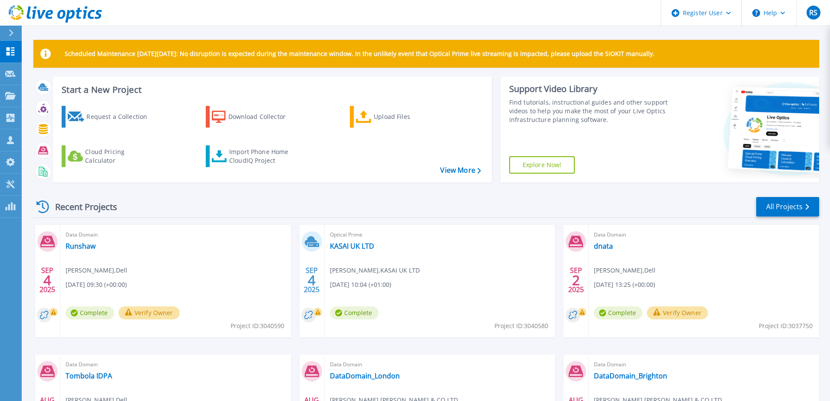 This screenshot has width=830, height=401. Describe the element at coordinates (590, 111) in the screenshot. I see `div: Find tutorials, instructional guides and other support videos to help you make the most of your L...` at that location.